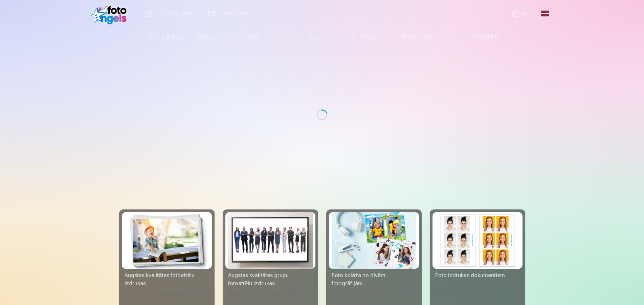  Describe the element at coordinates (271, 240) in the screenshot. I see `img: Augstas kvalitātes grupu fotoattēlu izdrukas` at that location.